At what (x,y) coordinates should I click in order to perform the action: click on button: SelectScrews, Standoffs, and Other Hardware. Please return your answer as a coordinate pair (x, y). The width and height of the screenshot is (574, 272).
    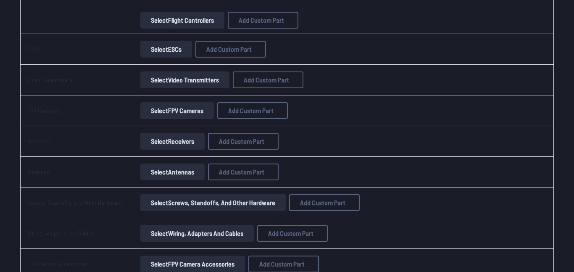
    Looking at the image, I should click on (213, 202).